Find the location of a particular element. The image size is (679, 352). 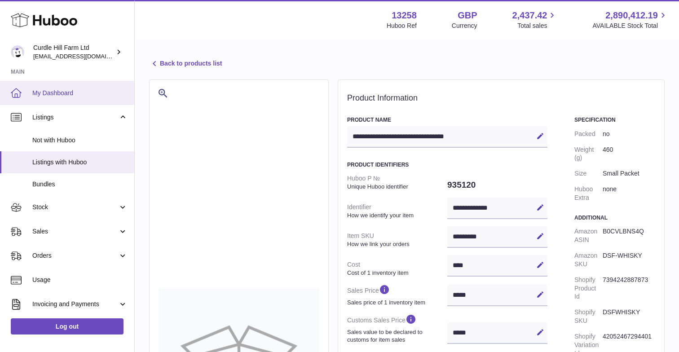

dt: Customs Sales Price is located at coordinates (397, 328).